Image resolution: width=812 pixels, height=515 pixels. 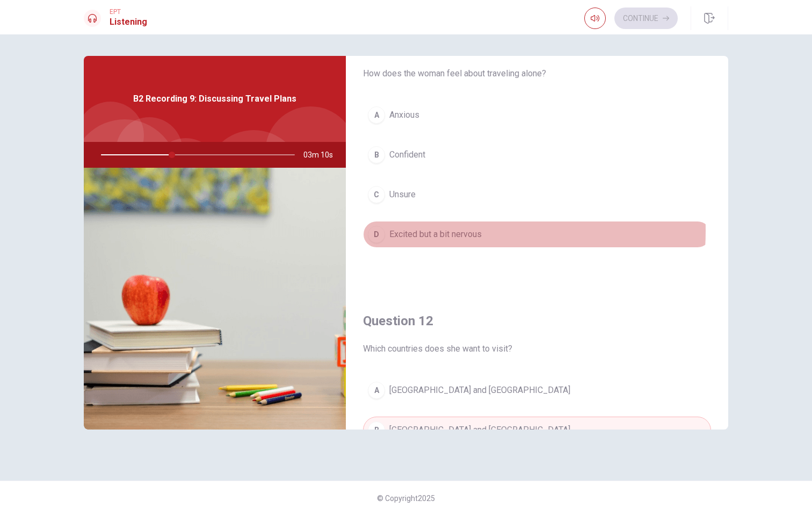 I want to click on h1: Listening, so click(x=128, y=22).